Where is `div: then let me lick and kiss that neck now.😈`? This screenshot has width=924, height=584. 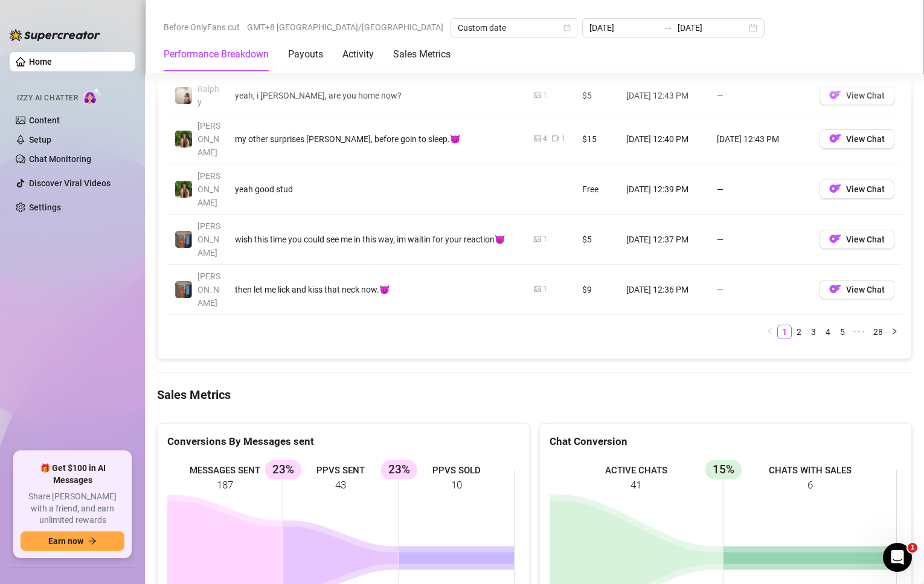
div: then let me lick and kiss that neck now.😈 is located at coordinates (377, 289).